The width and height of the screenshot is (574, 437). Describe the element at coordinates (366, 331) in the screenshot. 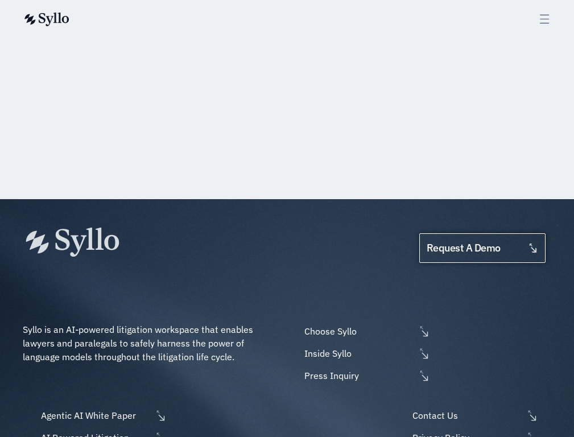

I see `a: Choose Syllo` at that location.